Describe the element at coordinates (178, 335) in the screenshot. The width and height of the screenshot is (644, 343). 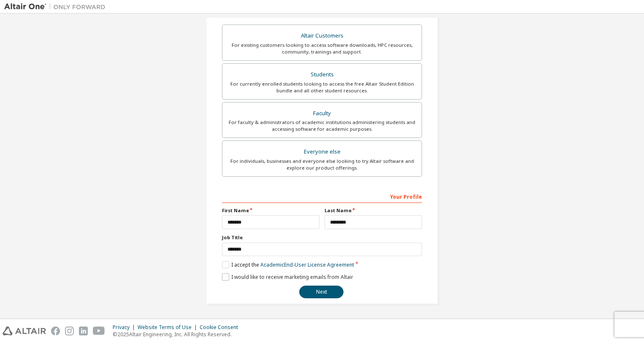
I see `p: © 2025 Altair Engineering, Inc. All Rights Reserved.` at that location.